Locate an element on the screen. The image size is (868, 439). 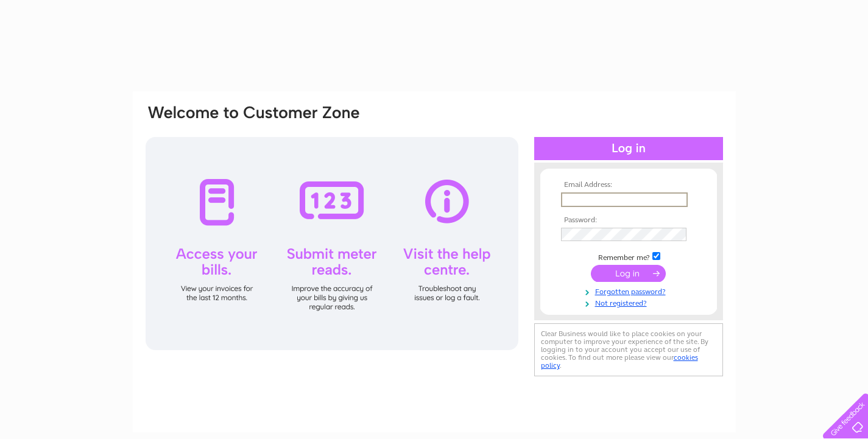
div: Clear Business would like to place cookies on your computer to improve your experience of the sit... is located at coordinates (629, 350).